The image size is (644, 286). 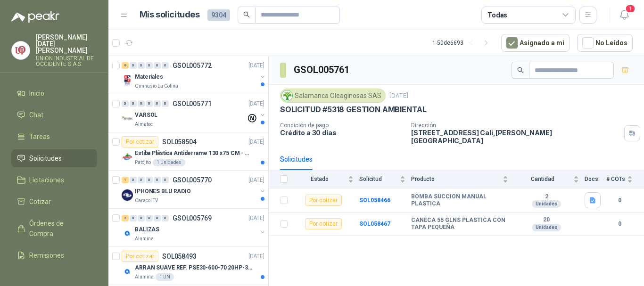 I want to click on a: Tareas, so click(x=54, y=137).